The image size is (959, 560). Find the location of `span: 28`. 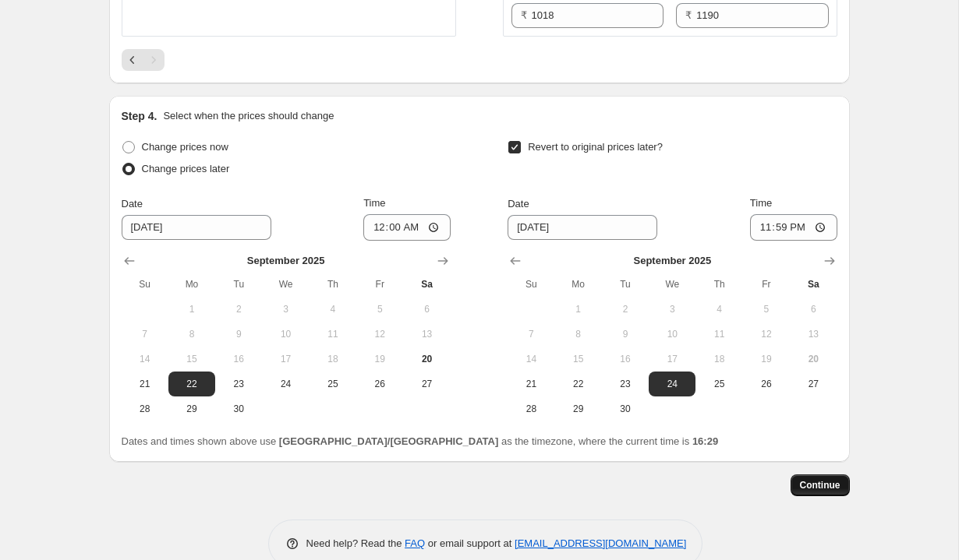

span: 28 is located at coordinates (531, 409).